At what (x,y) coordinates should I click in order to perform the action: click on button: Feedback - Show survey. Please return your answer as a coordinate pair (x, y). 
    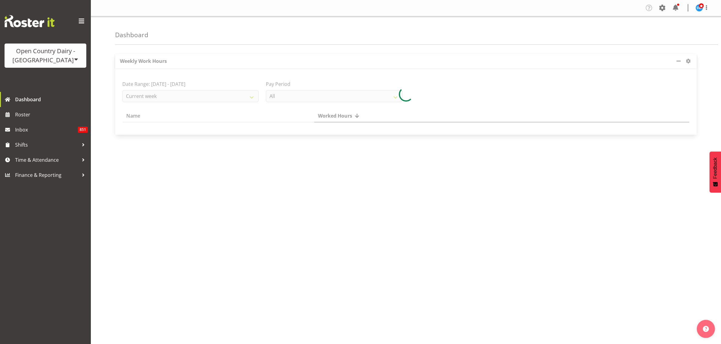
    Looking at the image, I should click on (715, 172).